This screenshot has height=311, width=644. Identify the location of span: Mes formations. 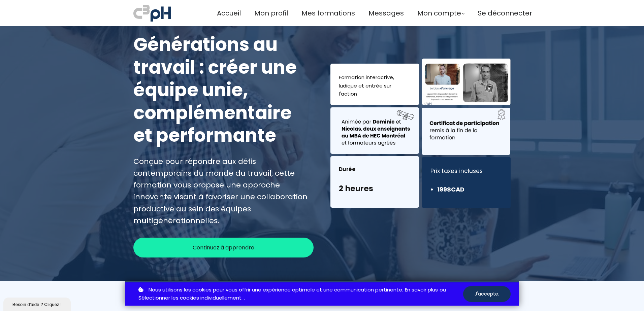
(328, 13).